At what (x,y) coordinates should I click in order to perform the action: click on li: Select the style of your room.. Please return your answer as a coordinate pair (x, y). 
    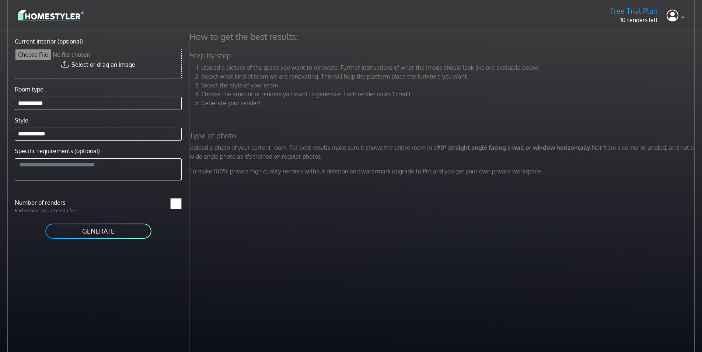
    Looking at the image, I should click on (449, 85).